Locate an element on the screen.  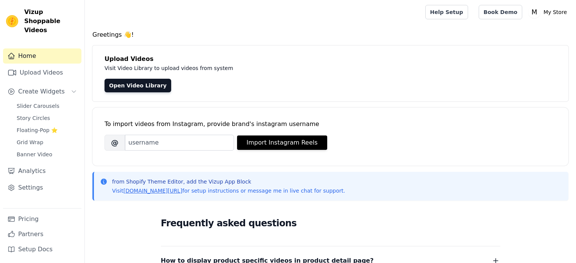
span: Grid Wrap is located at coordinates (30, 142).